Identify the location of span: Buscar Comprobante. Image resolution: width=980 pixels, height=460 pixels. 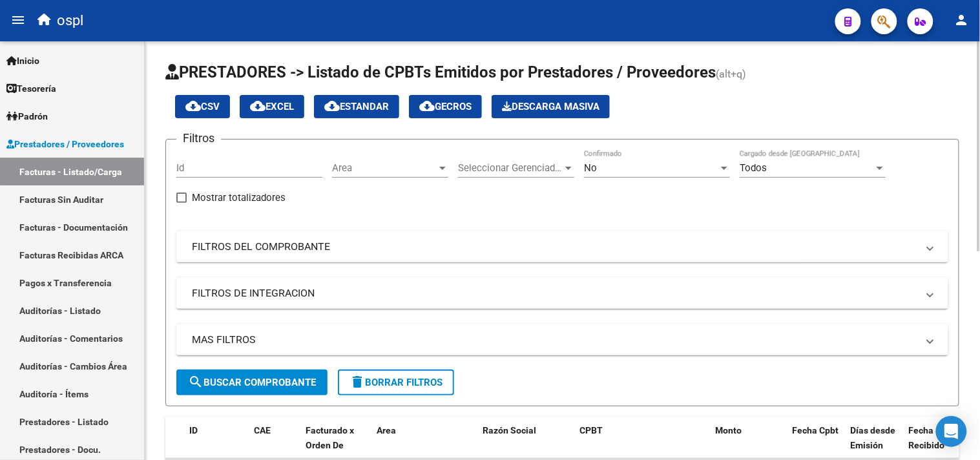
(252, 383).